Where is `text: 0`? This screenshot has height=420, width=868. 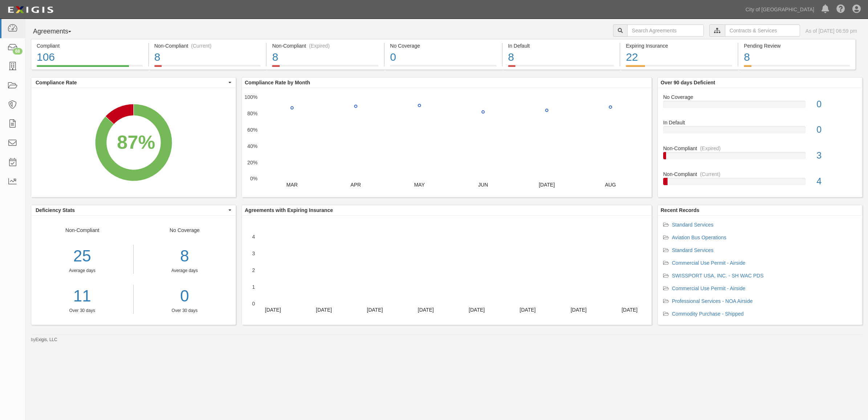
text: 0 is located at coordinates (254, 303).